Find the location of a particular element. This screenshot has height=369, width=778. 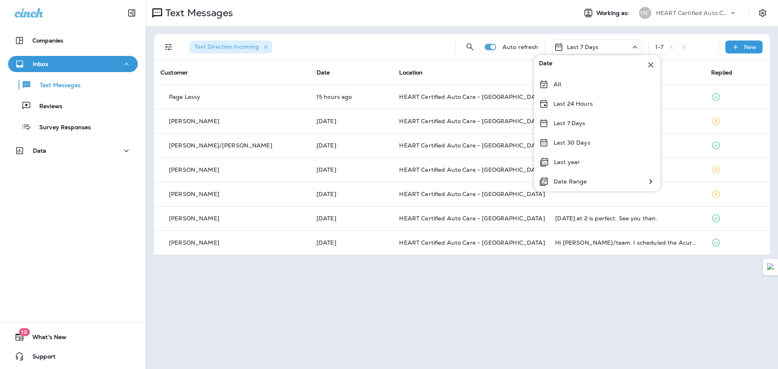

p: Page Lessy is located at coordinates (184, 97).